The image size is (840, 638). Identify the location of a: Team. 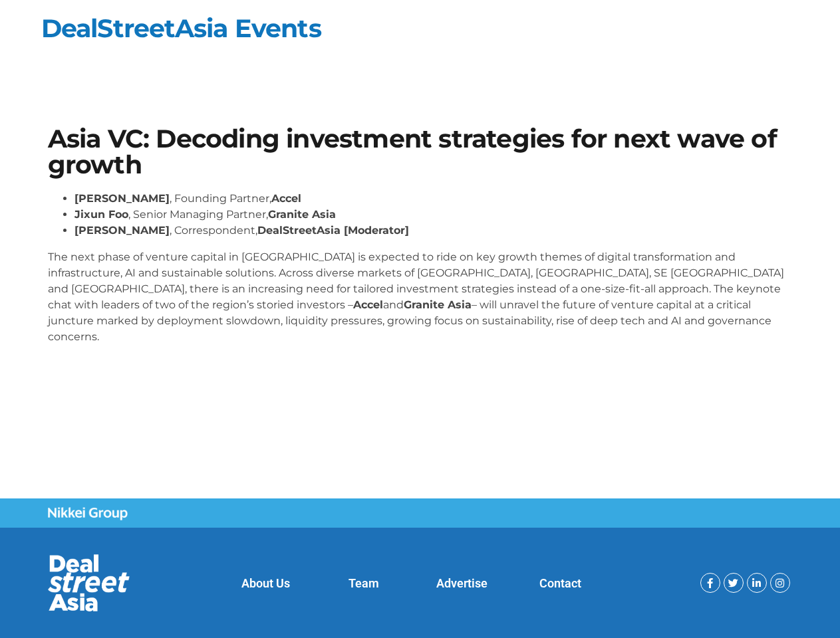
(364, 583).